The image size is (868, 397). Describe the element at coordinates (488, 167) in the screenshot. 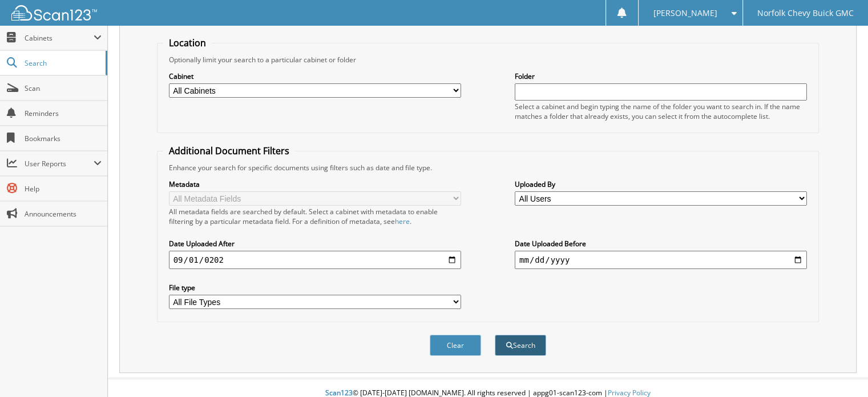

I see `div: Enhance your search for specific documents using filters such as date and file type.` at that location.